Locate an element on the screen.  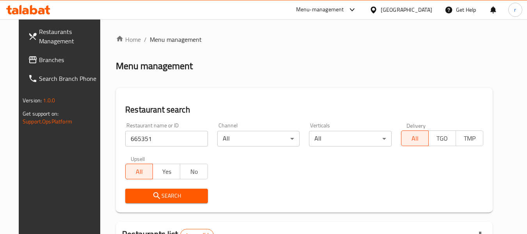
button: Yes is located at coordinates (166, 171).